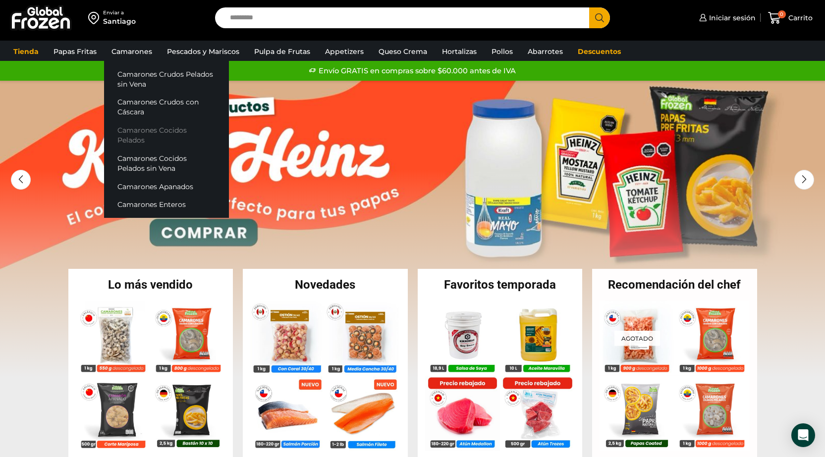  What do you see at coordinates (75, 52) in the screenshot?
I see `a: Papas Fritas` at bounding box center [75, 52].